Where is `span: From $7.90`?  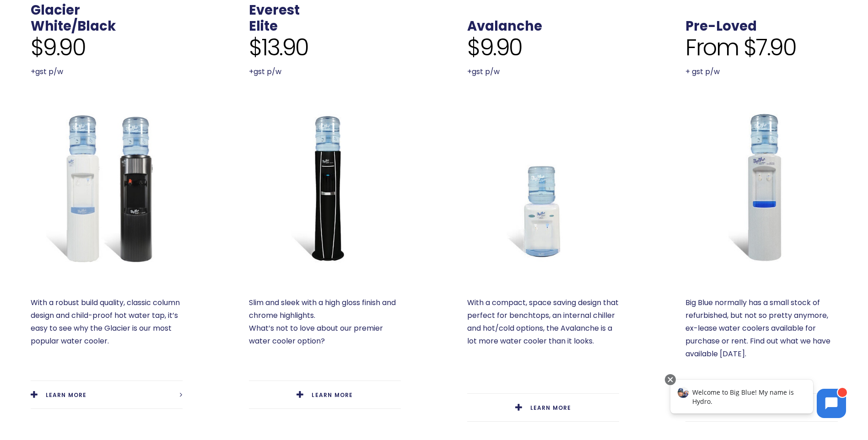 span: From $7.90 is located at coordinates (741, 47).